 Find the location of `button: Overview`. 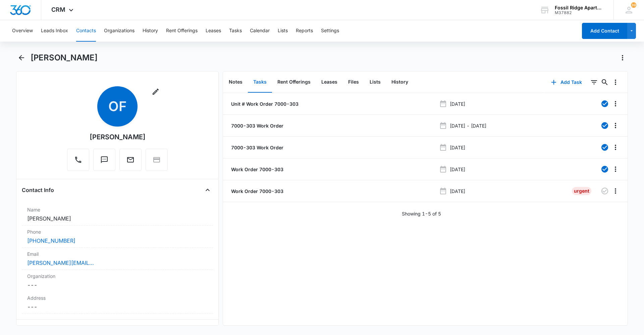

button: Overview is located at coordinates (23, 31).